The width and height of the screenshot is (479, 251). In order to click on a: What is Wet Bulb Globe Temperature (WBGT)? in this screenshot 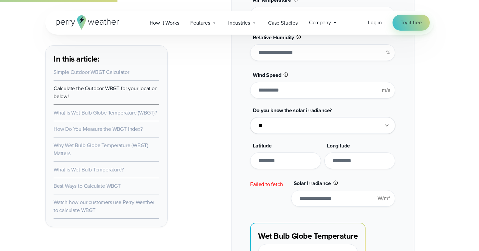, I will do `click(105, 113)`.